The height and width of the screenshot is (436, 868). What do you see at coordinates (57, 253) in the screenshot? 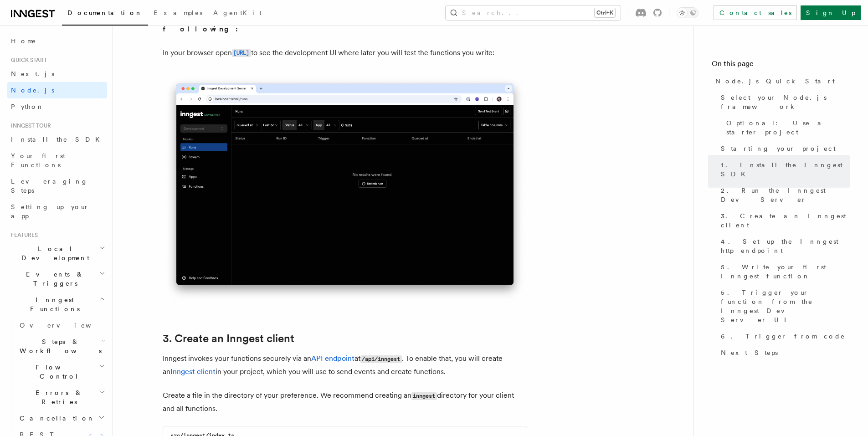
I see `button: Local Development` at bounding box center [57, 253].